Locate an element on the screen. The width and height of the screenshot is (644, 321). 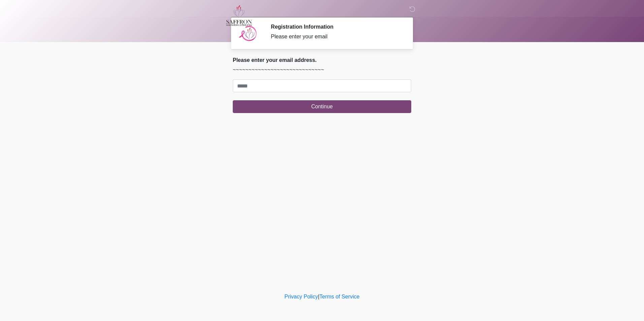
a: Terms of Service is located at coordinates (339, 296).